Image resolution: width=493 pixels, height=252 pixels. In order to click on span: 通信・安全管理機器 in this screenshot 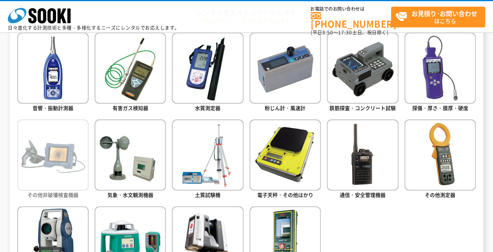, I will do `click(362, 195)`.